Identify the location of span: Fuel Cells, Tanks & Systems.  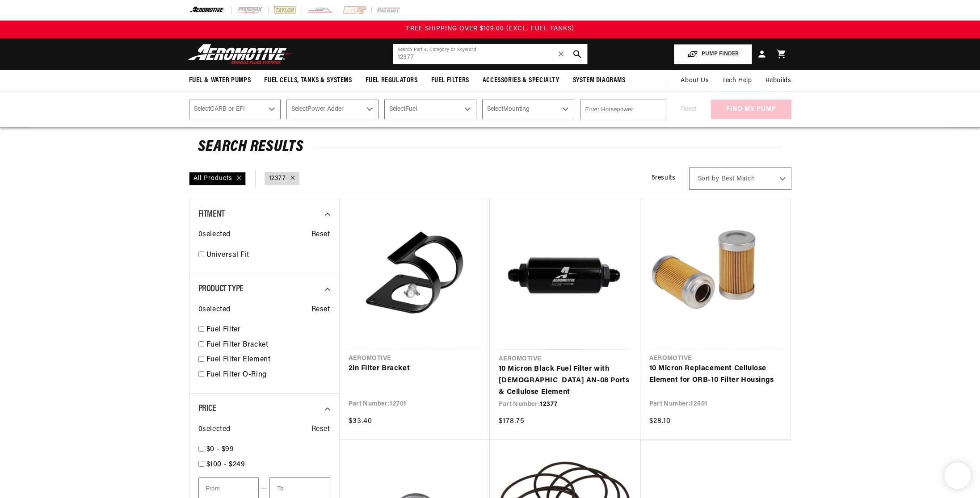
(308, 80).